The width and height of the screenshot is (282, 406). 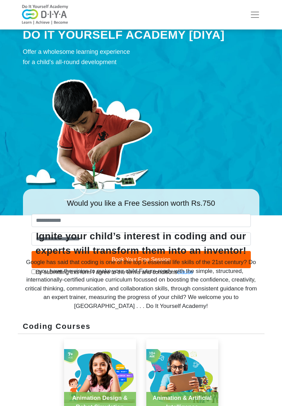 What do you see at coordinates (141, 284) in the screenshot?
I see `div: Google has said that coding is one of the top 5 essential life skills of the 21st century? Do you...` at bounding box center [141, 284].